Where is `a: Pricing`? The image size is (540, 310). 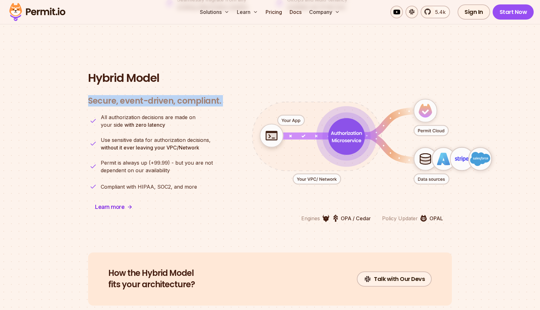
a: Pricing is located at coordinates (274, 12).